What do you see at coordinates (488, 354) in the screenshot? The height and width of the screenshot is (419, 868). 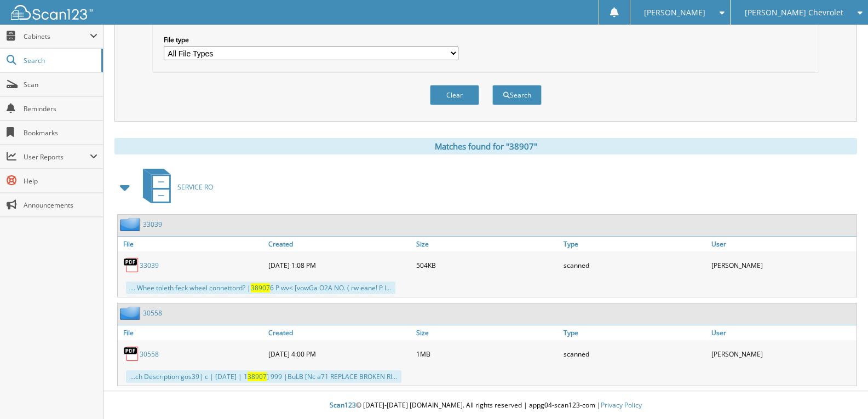 I see `div: 1MB` at bounding box center [488, 354].